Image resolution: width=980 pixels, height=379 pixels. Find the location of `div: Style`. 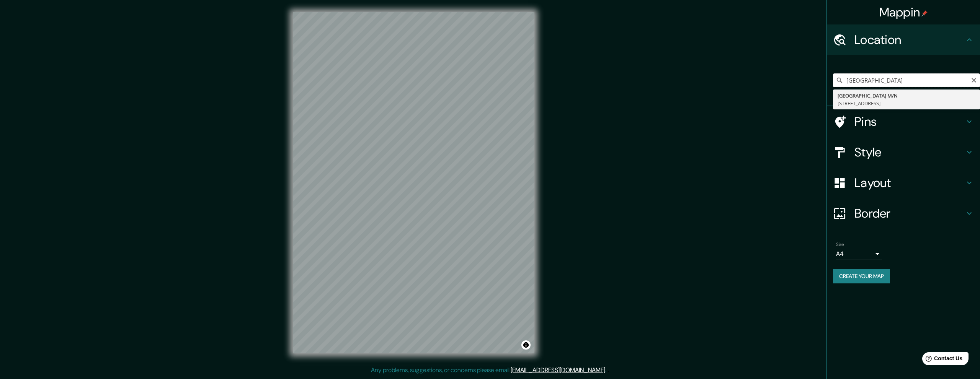

div: Style is located at coordinates (904, 153).